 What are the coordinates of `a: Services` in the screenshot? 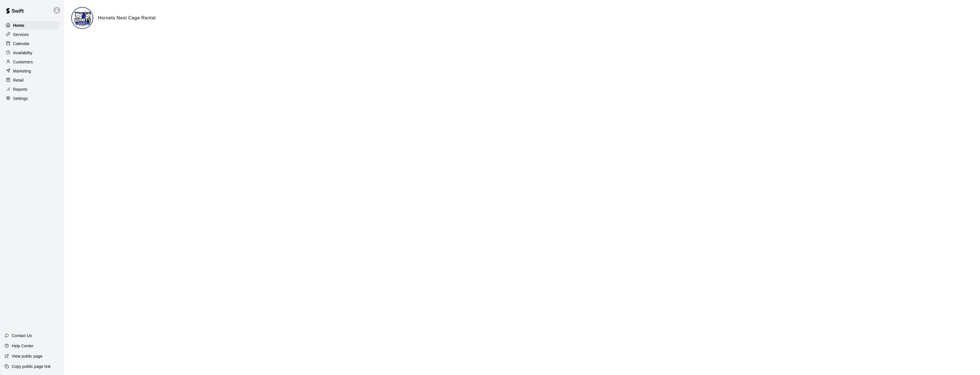 It's located at (32, 34).